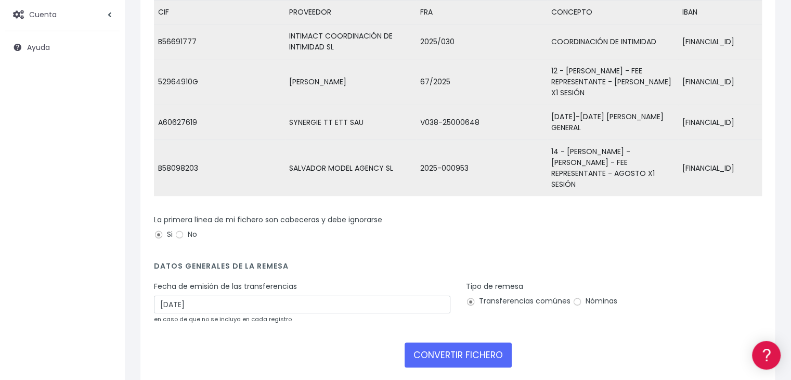 This screenshot has width=791, height=380. What do you see at coordinates (458, 355) in the screenshot?
I see `button: CONVERTIR FICHERO` at bounding box center [458, 355].